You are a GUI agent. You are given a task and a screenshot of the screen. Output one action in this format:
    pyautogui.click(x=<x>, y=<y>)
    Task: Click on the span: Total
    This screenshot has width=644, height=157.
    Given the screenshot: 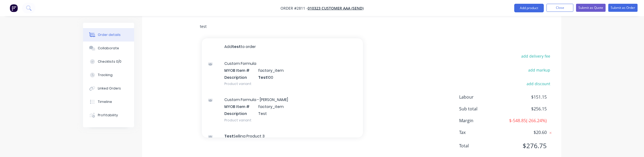 What is the action you would take?
    pyautogui.click(x=483, y=146)
    